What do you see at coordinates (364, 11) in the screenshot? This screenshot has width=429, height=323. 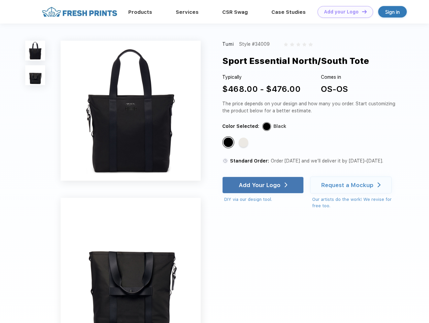 I see `img: DT` at bounding box center [364, 11].